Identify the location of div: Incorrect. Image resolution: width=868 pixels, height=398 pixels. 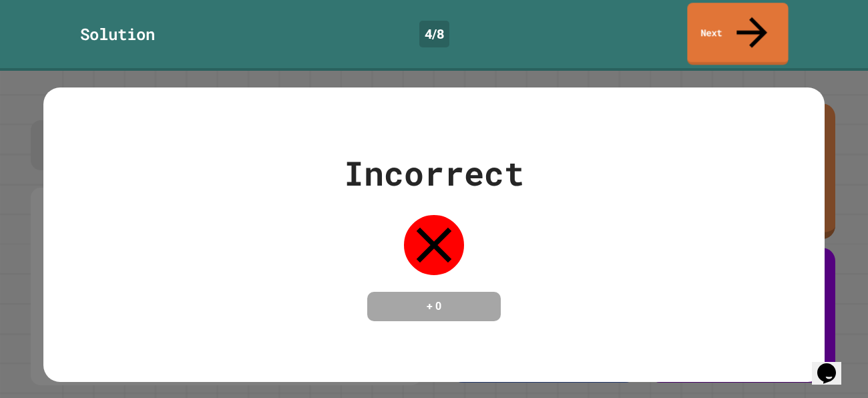
(434, 173).